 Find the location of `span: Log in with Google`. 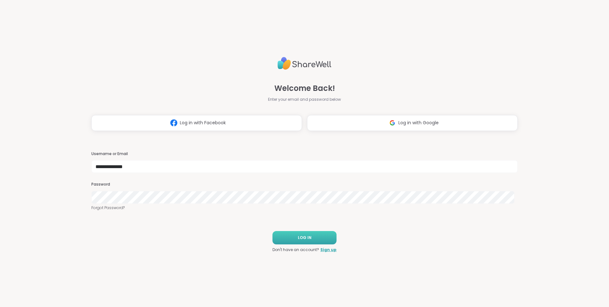

span: Log in with Google is located at coordinates (419, 123).